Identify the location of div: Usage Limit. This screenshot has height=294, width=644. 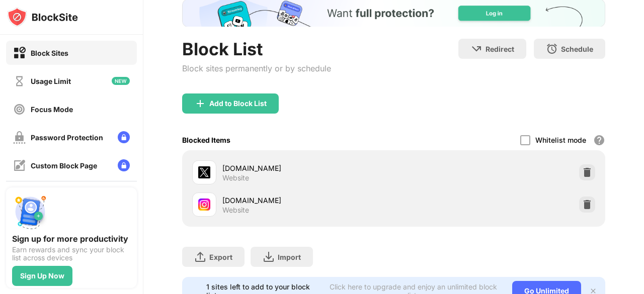
(51, 81).